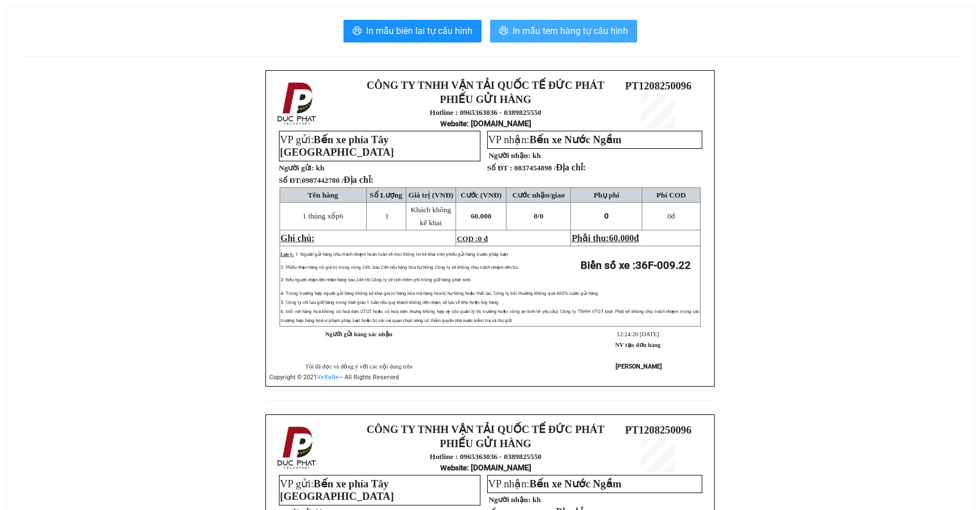  What do you see at coordinates (481, 195) in the screenshot?
I see `span: Cước (VNĐ)` at bounding box center [481, 195].